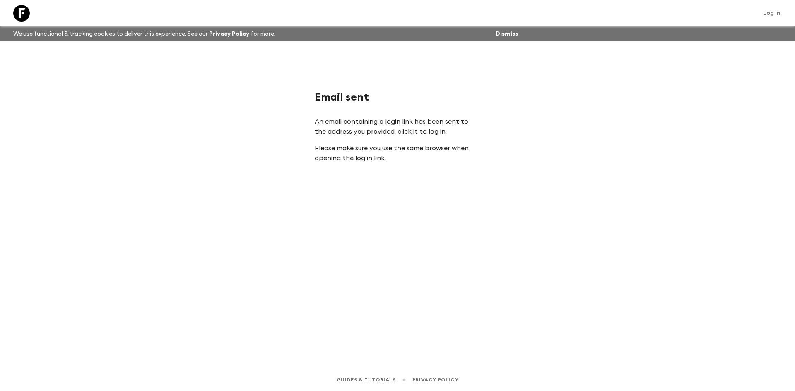 Image resolution: width=795 pixels, height=391 pixels. Describe the element at coordinates (144, 34) in the screenshot. I see `p: We use functional & tracking cookies to deliver this experience. See our for more.` at that location.